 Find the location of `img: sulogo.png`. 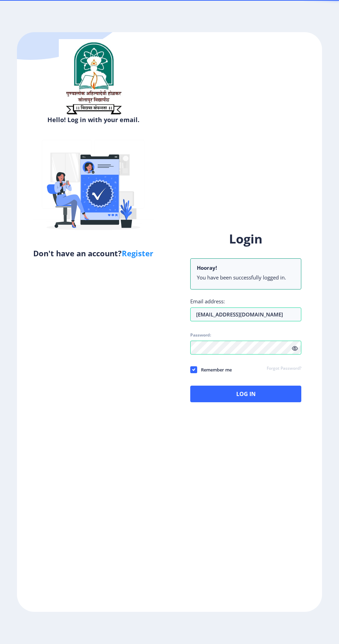

img: sulogo.png is located at coordinates (93, 78).